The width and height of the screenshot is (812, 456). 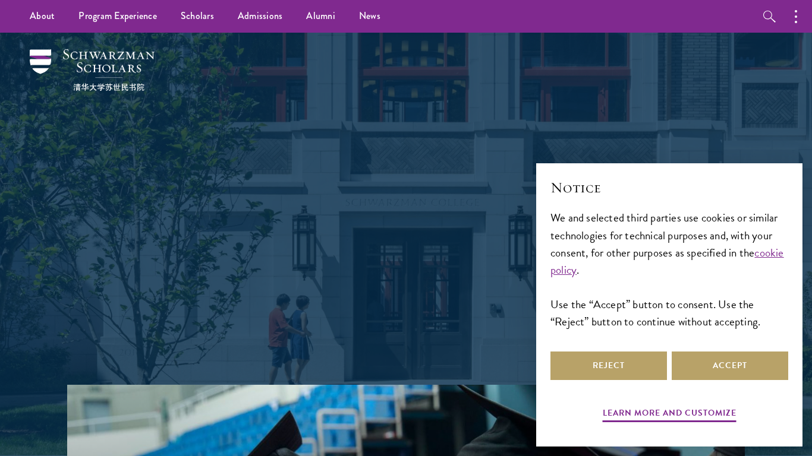 What do you see at coordinates (92, 70) in the screenshot?
I see `img: Schwarzman Scholars` at bounding box center [92, 70].